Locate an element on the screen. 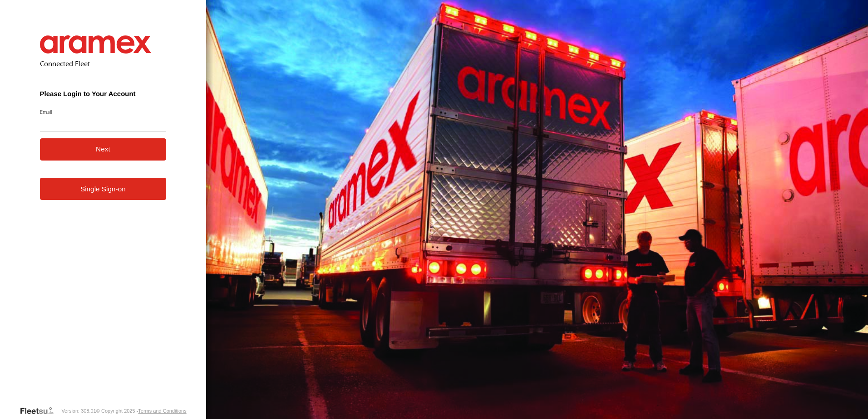 The image size is (868, 419). a: Visit our Website is located at coordinates (41, 411).